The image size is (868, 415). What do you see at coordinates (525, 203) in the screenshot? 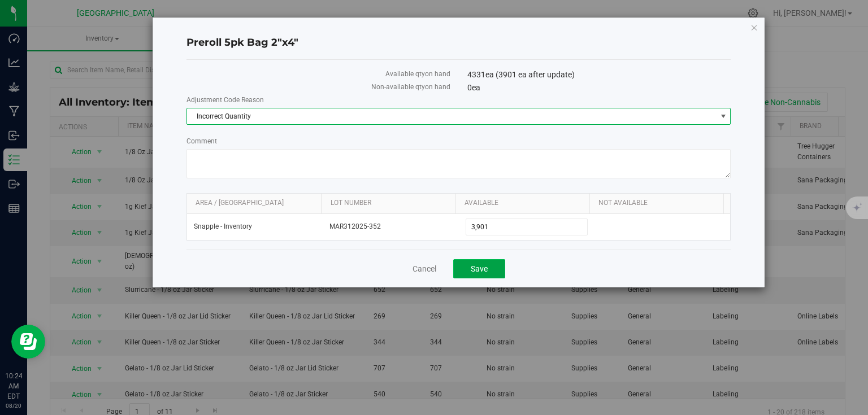
I see `a: Available` at bounding box center [525, 203].